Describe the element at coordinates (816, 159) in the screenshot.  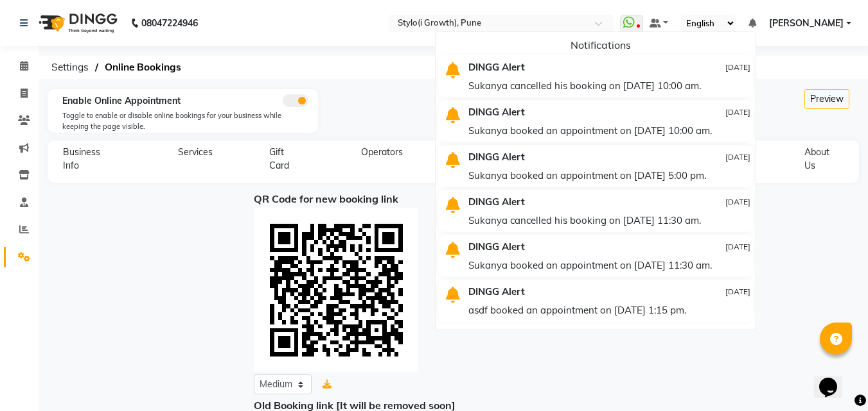
I see `span: About Us` at that location.